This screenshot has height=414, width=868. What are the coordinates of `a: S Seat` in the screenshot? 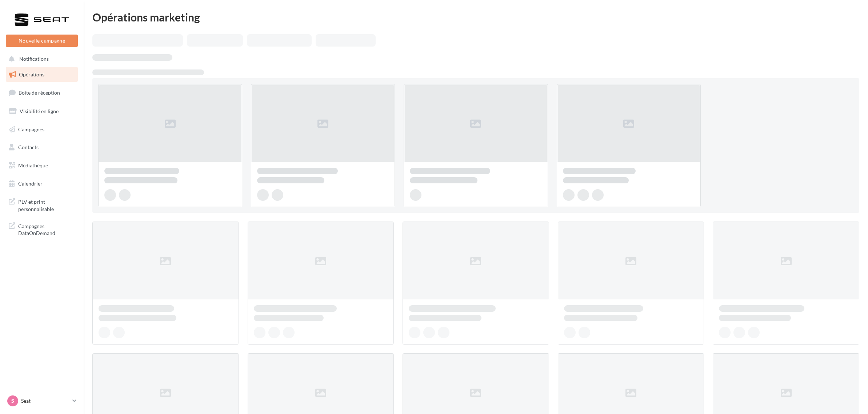 It's located at (42, 401).